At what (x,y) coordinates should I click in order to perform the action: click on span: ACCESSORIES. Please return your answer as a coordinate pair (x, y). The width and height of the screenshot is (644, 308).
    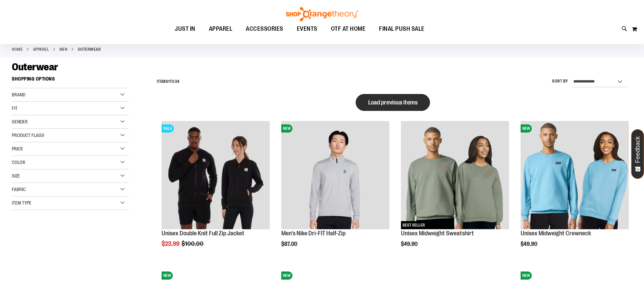
    Looking at the image, I should click on (264, 29).